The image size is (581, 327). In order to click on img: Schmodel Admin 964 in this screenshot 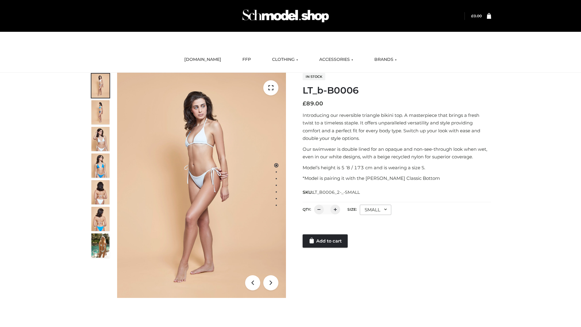, I will do `click(286, 16)`.